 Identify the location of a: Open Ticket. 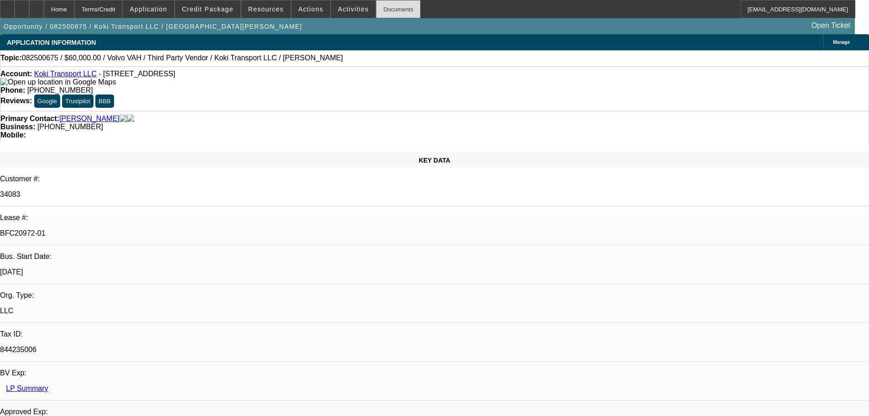
(831, 26).